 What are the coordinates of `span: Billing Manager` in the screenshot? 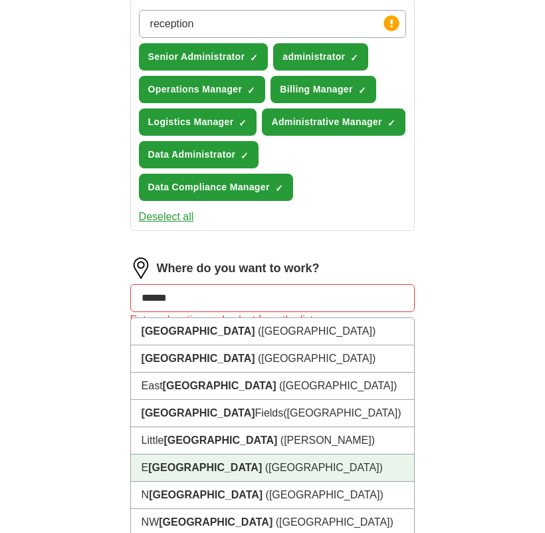 It's located at (316, 89).